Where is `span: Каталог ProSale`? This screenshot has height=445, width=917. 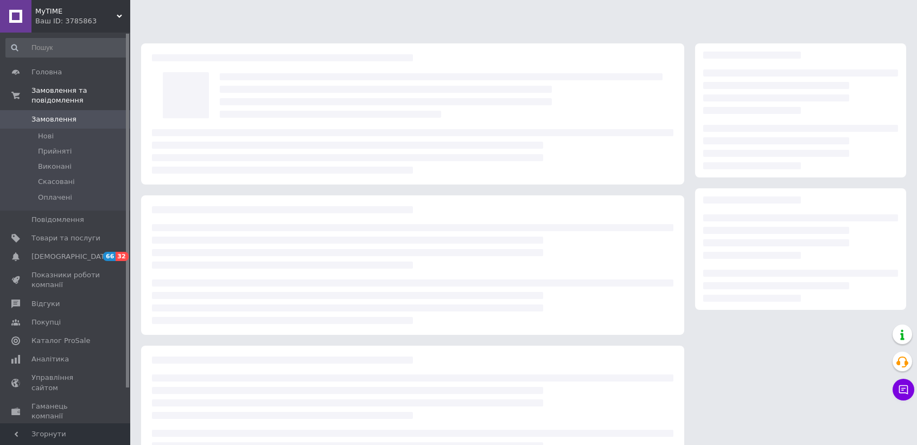 span: Каталог ProSale is located at coordinates (61, 341).